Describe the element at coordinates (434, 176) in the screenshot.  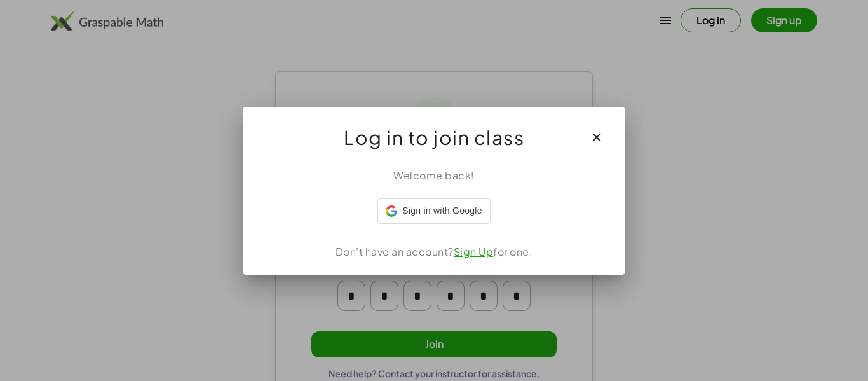
I see `div: Welcome back!` at that location.